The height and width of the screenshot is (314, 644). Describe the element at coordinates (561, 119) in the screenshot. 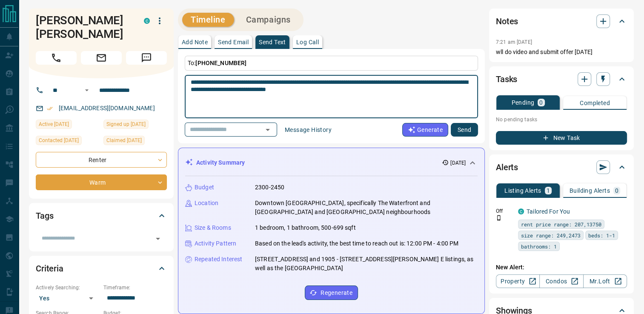

I see `p: No pending tasks` at that location.